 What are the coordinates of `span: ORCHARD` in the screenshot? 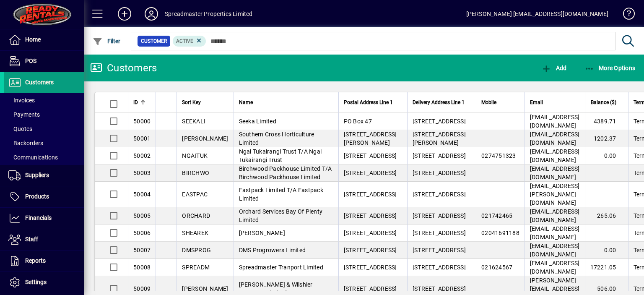 It's located at (196, 216).